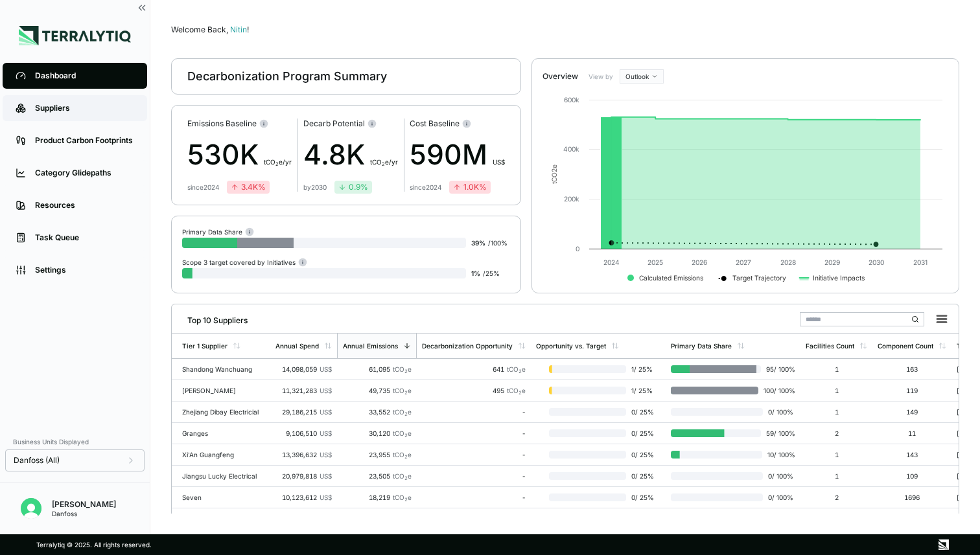 The width and height of the screenshot is (980, 555). What do you see at coordinates (244, 262) in the screenshot?
I see `div: Scope 3 target covered by Initiatives` at bounding box center [244, 262].